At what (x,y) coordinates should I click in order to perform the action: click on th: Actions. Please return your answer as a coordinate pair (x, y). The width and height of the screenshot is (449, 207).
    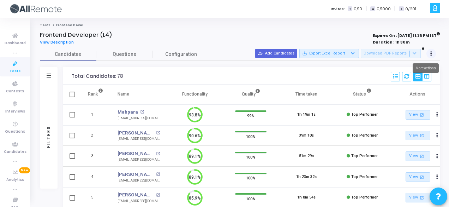
    Looking at the image, I should click on (418, 94).